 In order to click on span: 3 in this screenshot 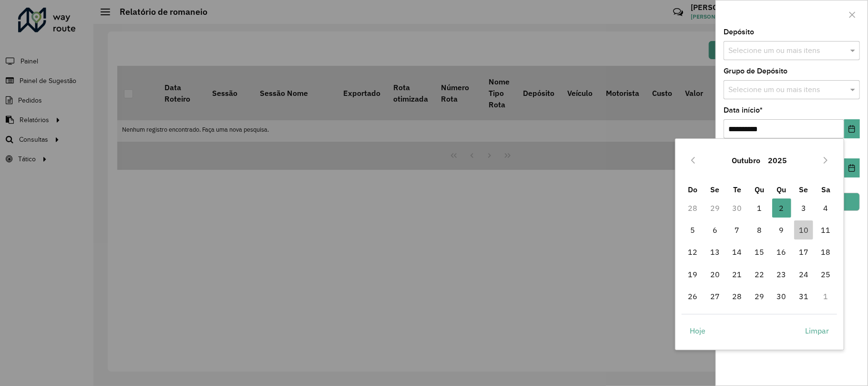, I will do `click(804, 208)`.